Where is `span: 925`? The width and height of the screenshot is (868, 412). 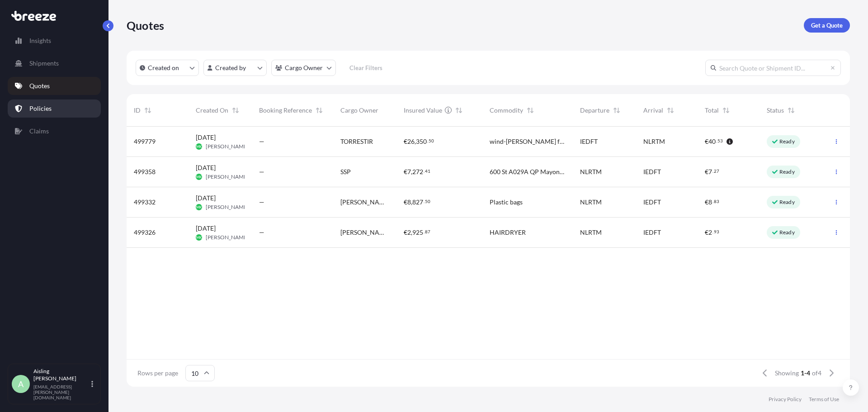 span: 925 is located at coordinates (418, 232).